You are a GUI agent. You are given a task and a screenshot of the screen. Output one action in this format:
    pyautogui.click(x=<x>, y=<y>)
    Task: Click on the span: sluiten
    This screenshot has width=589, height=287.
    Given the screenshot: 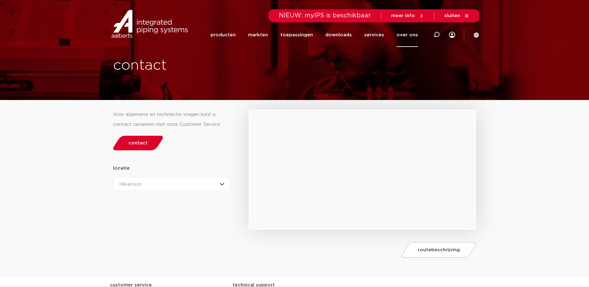 What is the action you would take?
    pyautogui.click(x=452, y=16)
    